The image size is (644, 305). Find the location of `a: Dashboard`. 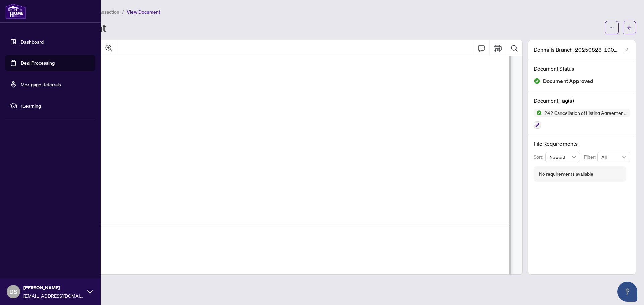

a: Dashboard is located at coordinates (33, 41).